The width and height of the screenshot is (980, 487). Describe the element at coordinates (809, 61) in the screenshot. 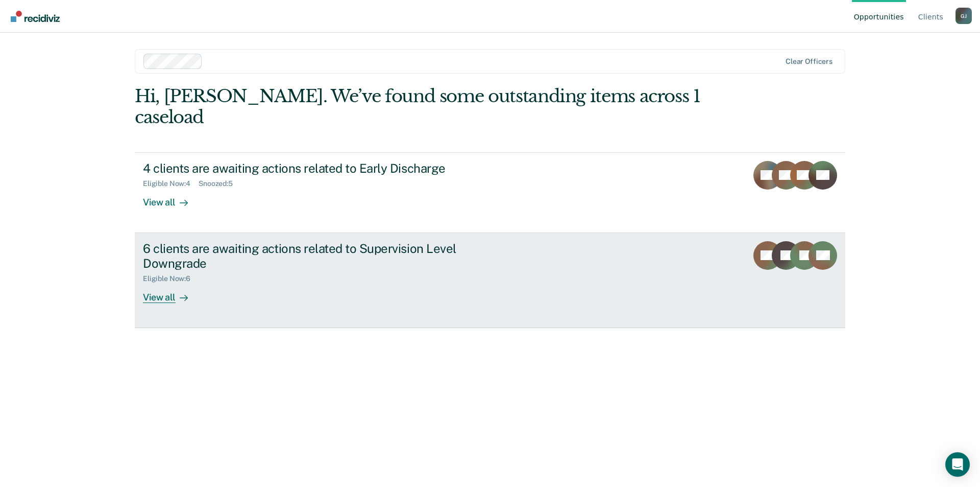

I see `div: Clear officers` at that location.